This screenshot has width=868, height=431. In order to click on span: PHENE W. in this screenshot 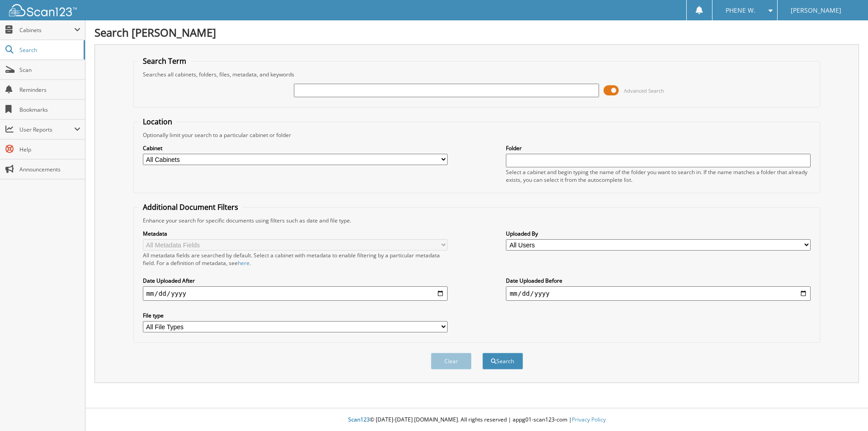, I will do `click(741, 11)`.